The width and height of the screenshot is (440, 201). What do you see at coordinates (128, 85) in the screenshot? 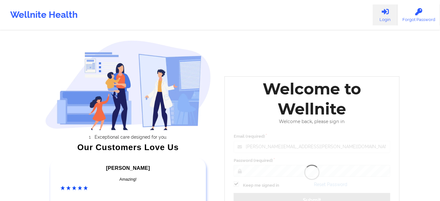
I see `img: wellnite-auth-hero_200.c722682e.png` at bounding box center [128, 85].